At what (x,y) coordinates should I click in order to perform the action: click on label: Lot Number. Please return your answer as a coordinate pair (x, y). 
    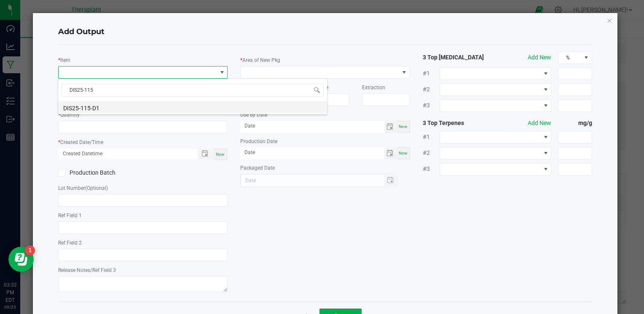
    Looking at the image, I should click on (83, 188).